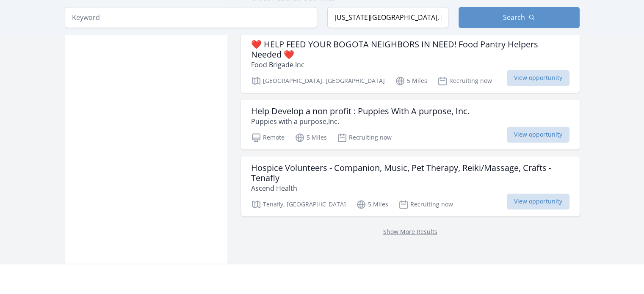 The height and width of the screenshot is (294, 644). Describe the element at coordinates (410, 50) in the screenshot. I see `h3: ❤️ HELP FEED YOUR BOGOTA NEIGHBORS IN NEED! Food Pantry Helpers Needed ❤️` at that location.